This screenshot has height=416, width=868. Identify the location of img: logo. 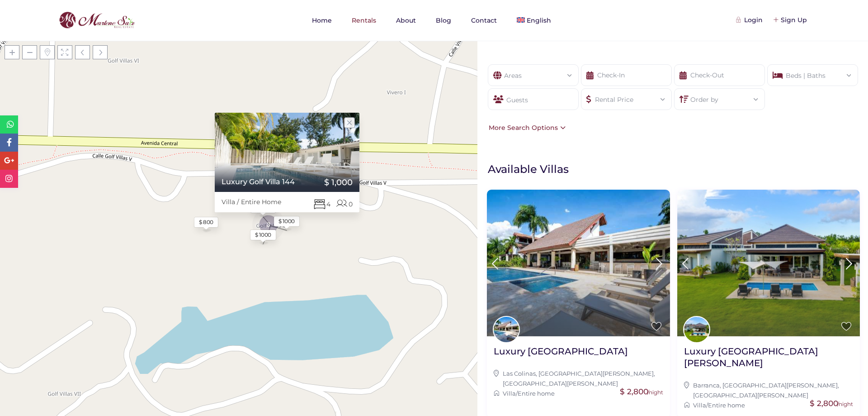
(97, 21).